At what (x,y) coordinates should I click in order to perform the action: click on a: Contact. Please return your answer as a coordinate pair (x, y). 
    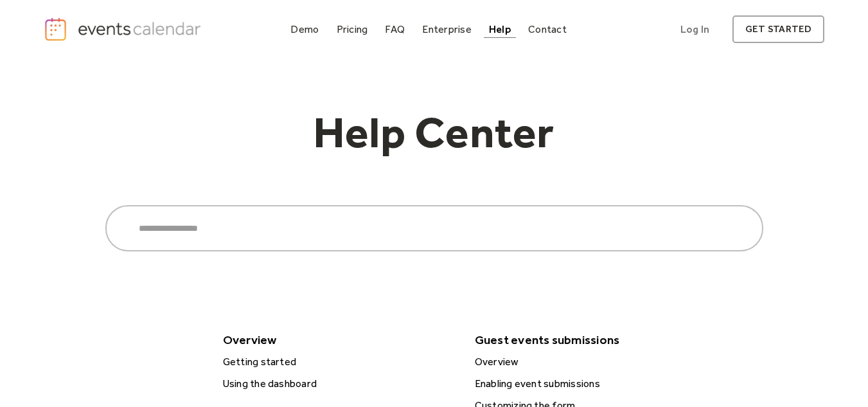
    Looking at the image, I should click on (547, 29).